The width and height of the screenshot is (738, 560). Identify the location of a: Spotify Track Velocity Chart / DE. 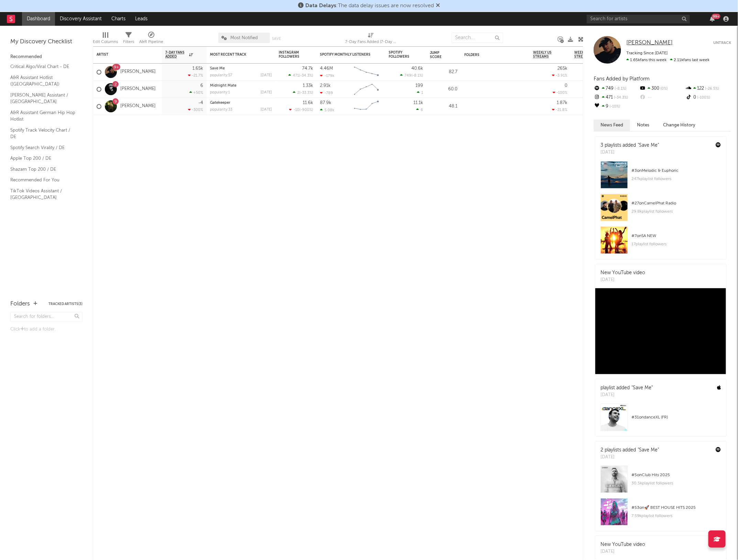
(43, 134).